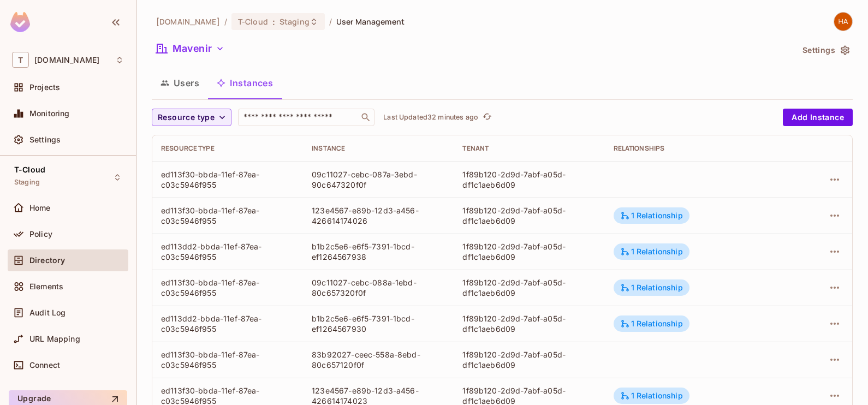 Image resolution: width=868 pixels, height=405 pixels. I want to click on button: Add Instance, so click(818, 117).